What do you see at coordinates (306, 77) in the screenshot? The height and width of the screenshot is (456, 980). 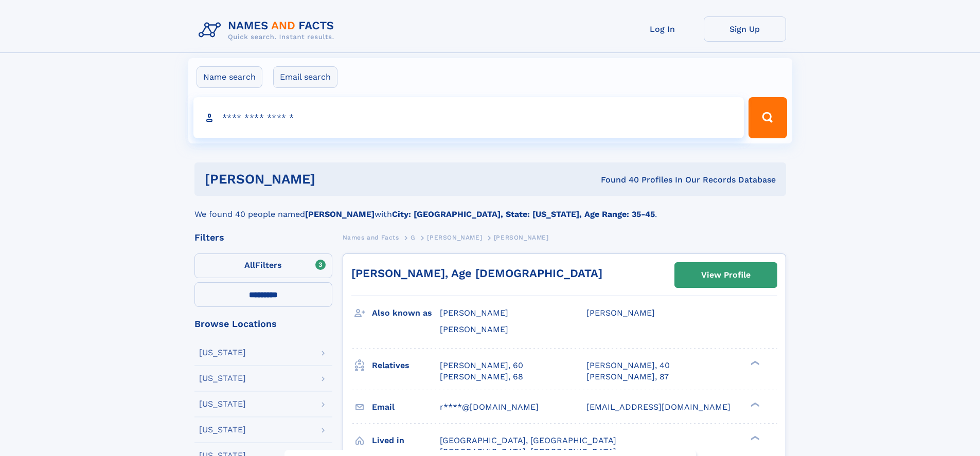 I see `label: Email search` at bounding box center [306, 77].